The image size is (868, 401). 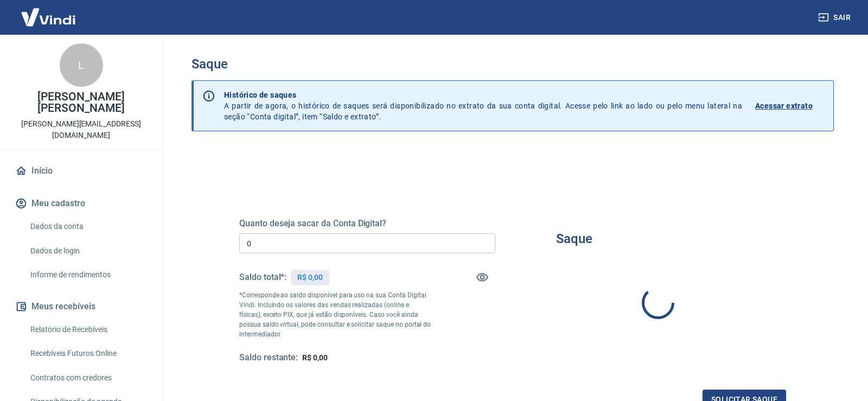 I want to click on a: Dados de login, so click(x=88, y=251).